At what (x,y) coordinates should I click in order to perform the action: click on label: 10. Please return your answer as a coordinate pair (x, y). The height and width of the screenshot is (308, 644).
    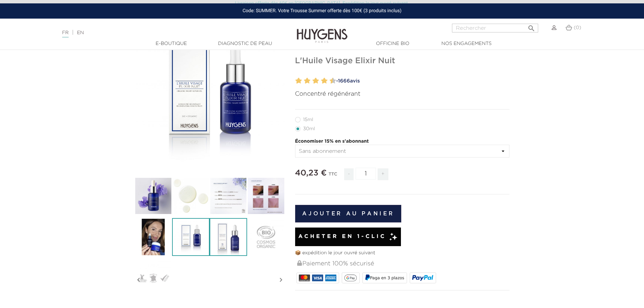
    Looking at the image, I should click on (333, 81).